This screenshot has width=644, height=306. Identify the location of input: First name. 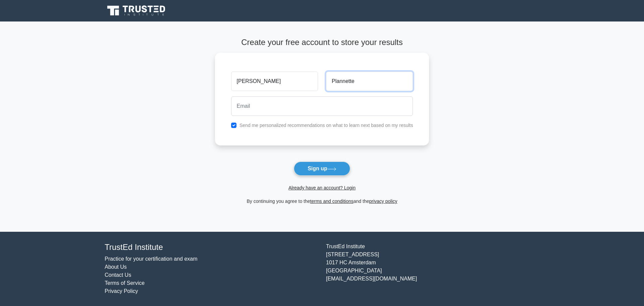
(275, 81).